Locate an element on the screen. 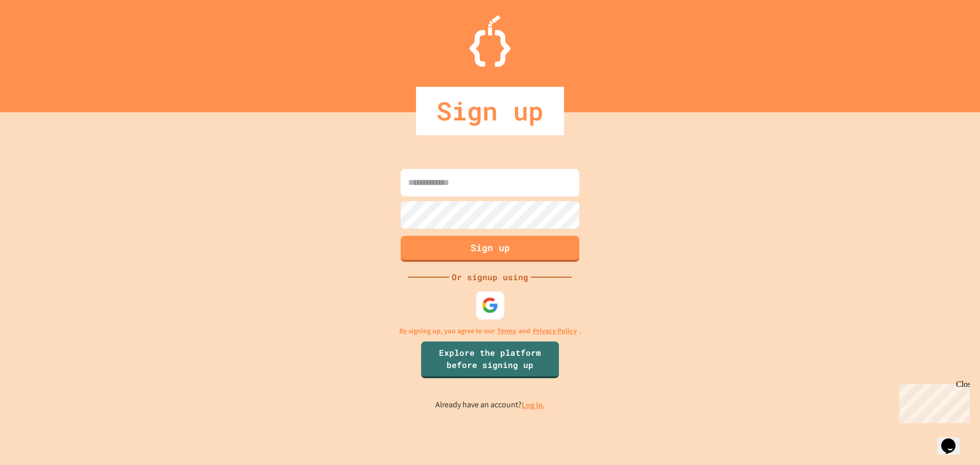  p: By signing up, you agree to our and . is located at coordinates (490, 331).